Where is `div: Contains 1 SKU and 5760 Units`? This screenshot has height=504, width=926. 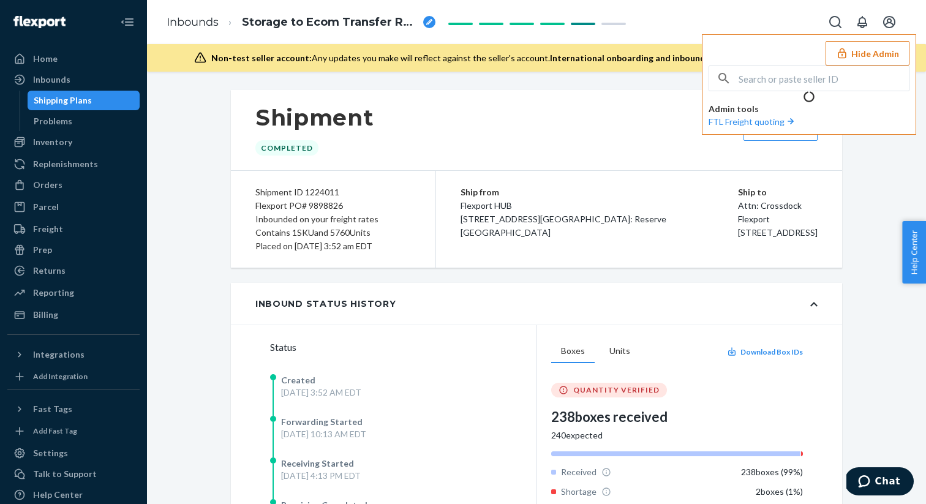 div: Contains 1 SKU and 5760 Units is located at coordinates (333, 233).